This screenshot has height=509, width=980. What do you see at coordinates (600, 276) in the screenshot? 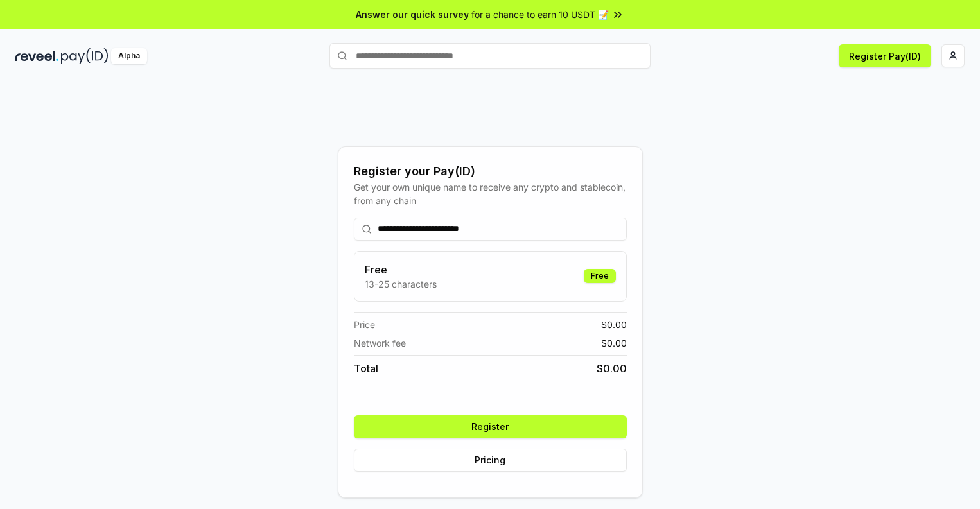
I see `div: Free` at bounding box center [600, 276].